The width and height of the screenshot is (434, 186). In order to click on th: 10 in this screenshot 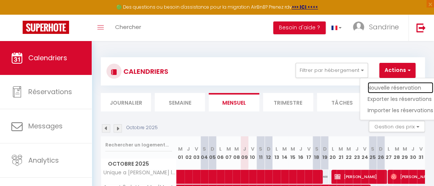, I will do `click(252, 153)`.